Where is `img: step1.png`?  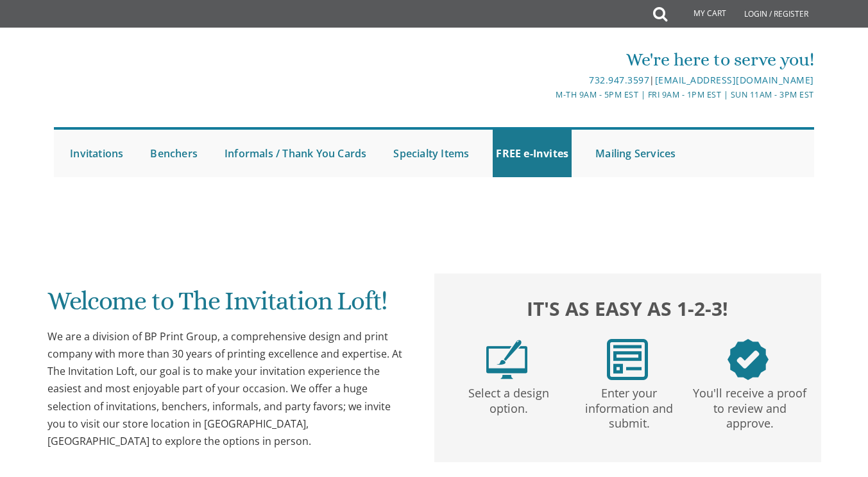
img: step1.png is located at coordinates (507, 359).